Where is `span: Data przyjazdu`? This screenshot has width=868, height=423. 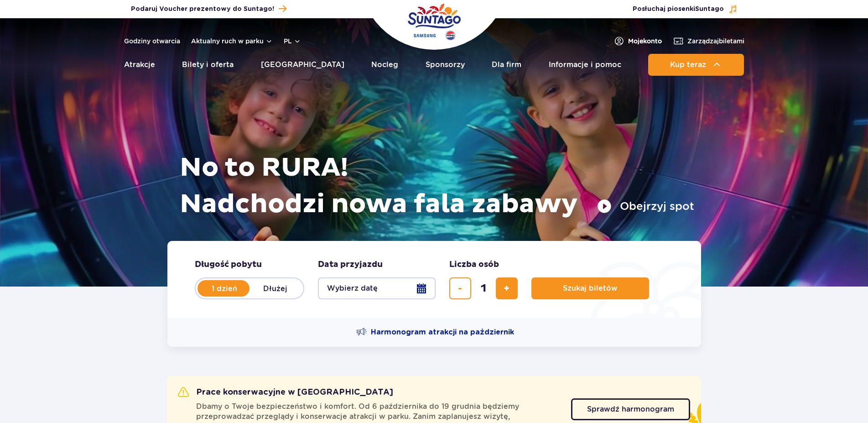 span: Data przyjazdu is located at coordinates (350, 264).